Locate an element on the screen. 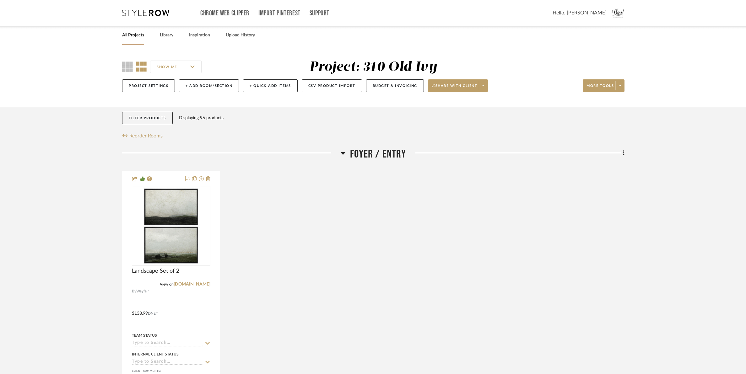  a: Chrome Web Clipper is located at coordinates (225, 13).